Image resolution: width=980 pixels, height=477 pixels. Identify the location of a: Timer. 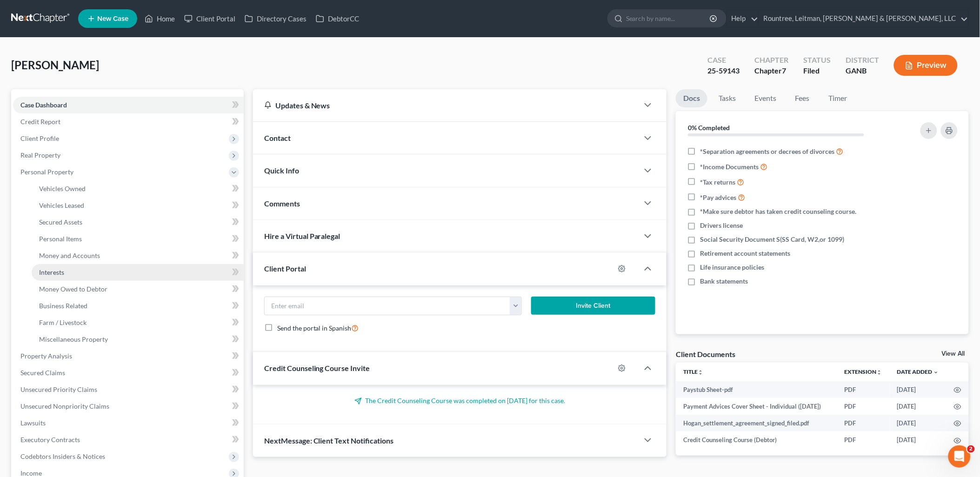
(838, 98).